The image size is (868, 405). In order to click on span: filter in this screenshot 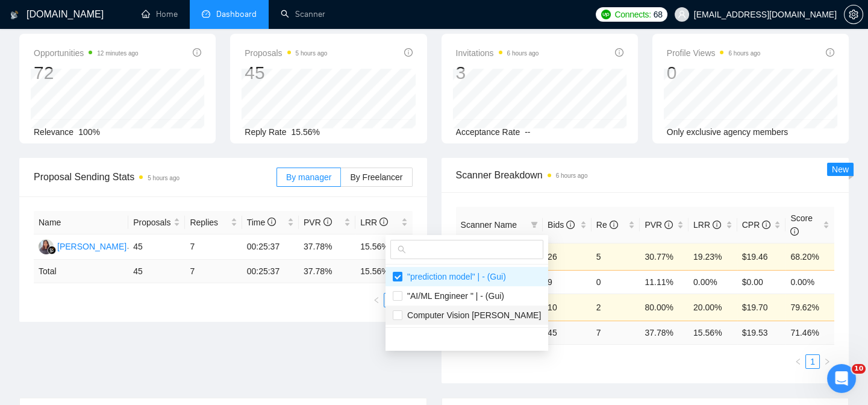, I will do `click(534, 225)`.